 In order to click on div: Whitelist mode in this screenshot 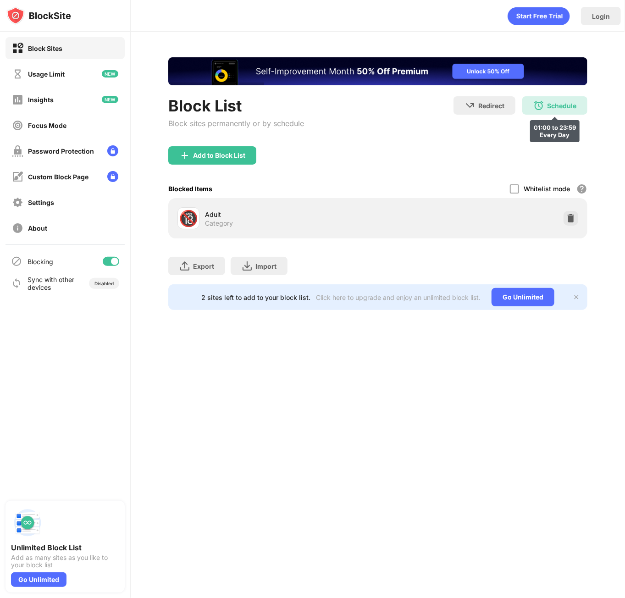, I will do `click(547, 189)`.